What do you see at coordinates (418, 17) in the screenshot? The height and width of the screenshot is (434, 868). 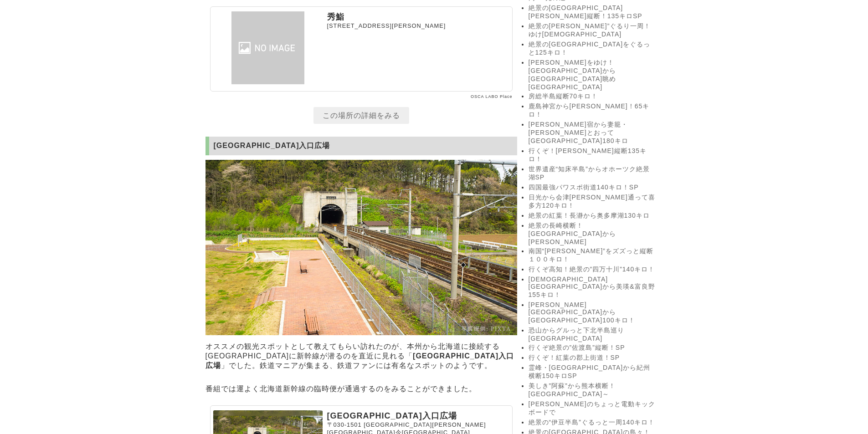 I see `p: 秀鮨` at bounding box center [418, 17].